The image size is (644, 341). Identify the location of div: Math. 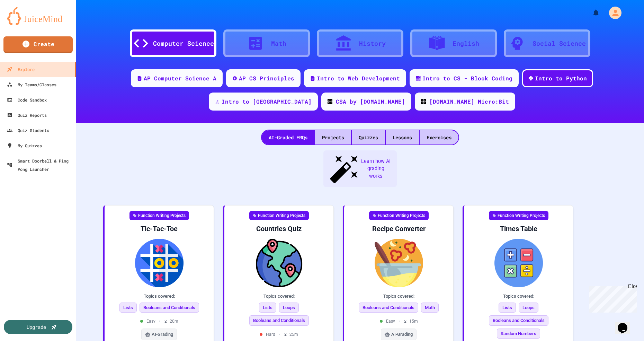
(279, 43).